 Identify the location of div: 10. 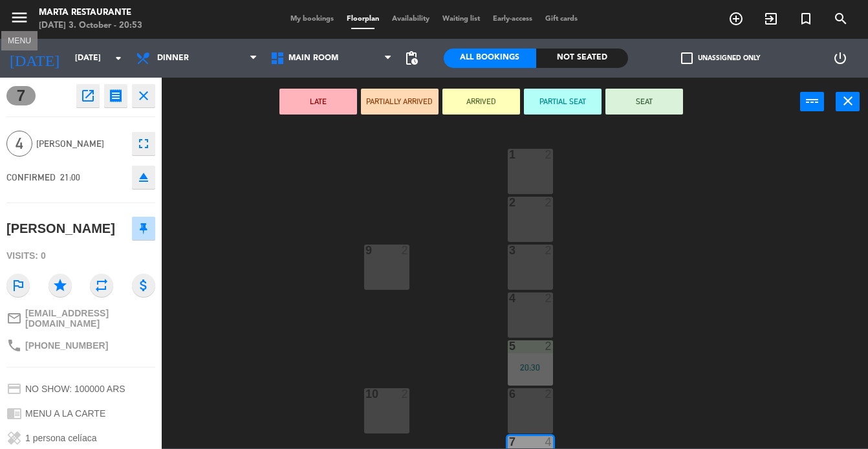
(366, 395).